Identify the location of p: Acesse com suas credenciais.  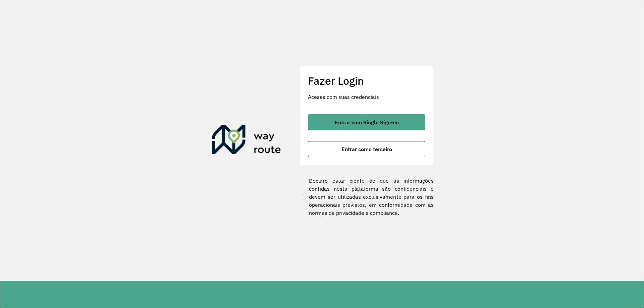
(366, 97).